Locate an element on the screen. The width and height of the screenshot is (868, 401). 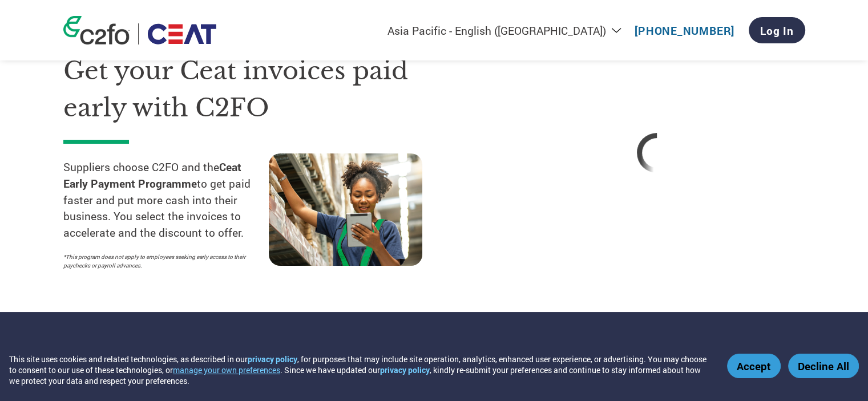
button: manage your own preferences is located at coordinates (227, 370).